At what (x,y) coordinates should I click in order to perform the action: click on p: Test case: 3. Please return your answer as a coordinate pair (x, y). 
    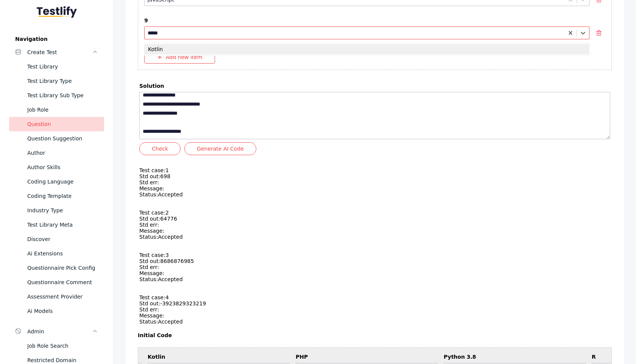
    Looking at the image, I should click on (375, 255).